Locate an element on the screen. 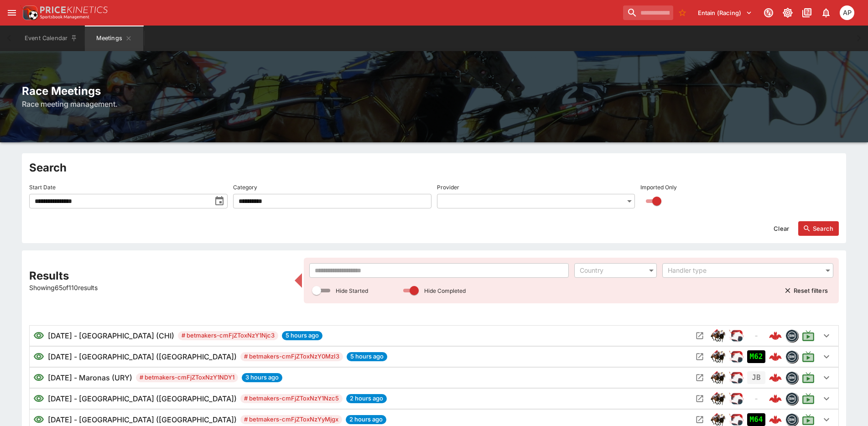 The height and width of the screenshot is (426, 868). img: Sportsbook Management is located at coordinates (65, 17).